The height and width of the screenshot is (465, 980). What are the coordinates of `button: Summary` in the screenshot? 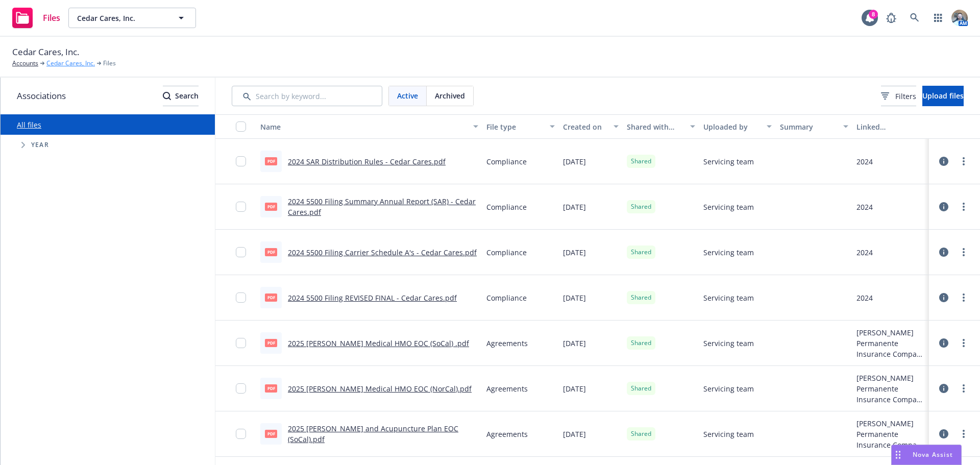 It's located at (815, 127).